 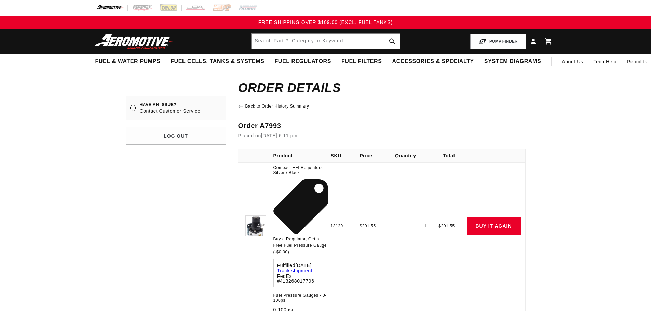 I want to click on button: Buy it again, so click(x=494, y=226).